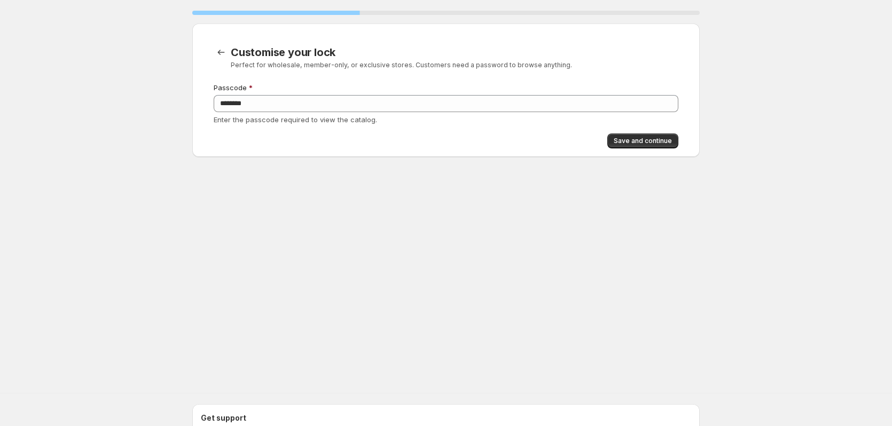  Describe the element at coordinates (283, 52) in the screenshot. I see `span: Customise your lock` at that location.